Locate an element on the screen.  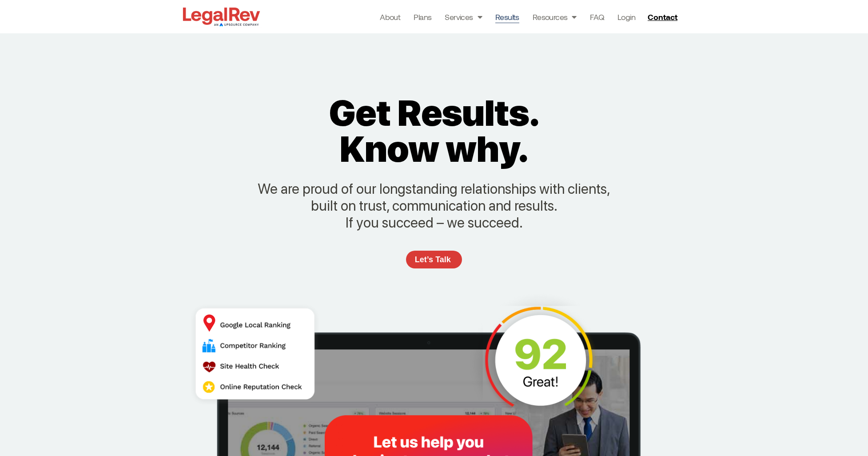
a: Services is located at coordinates (464, 17).